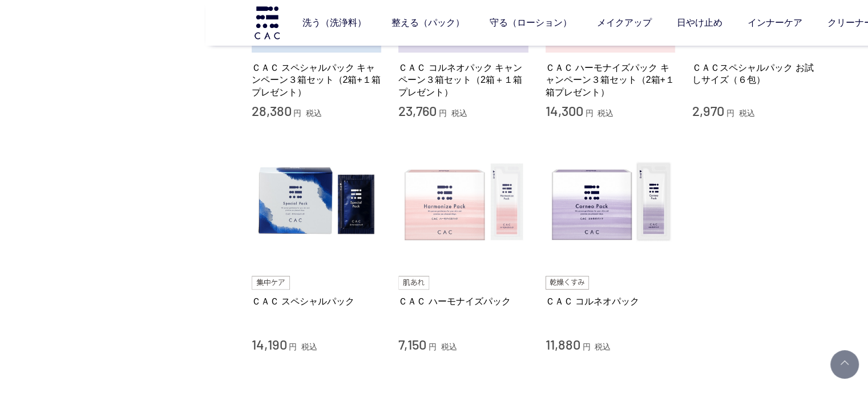 Image resolution: width=868 pixels, height=397 pixels. Describe the element at coordinates (316, 202) in the screenshot. I see `img: ＣＡＣ スペシャルパック` at that location.